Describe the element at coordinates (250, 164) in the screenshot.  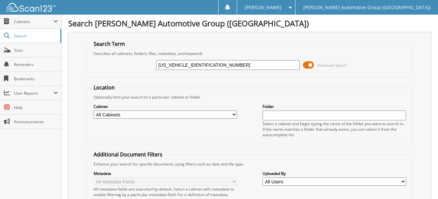
I see `div: Enhance your search for specific documents using filters such as date and file type.` at that location.